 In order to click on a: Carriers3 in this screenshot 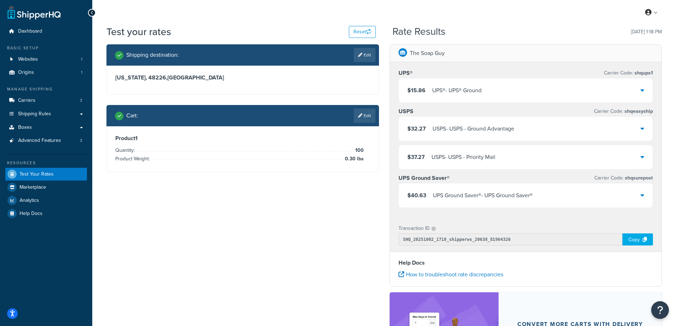, I will do `click(46, 100)`.